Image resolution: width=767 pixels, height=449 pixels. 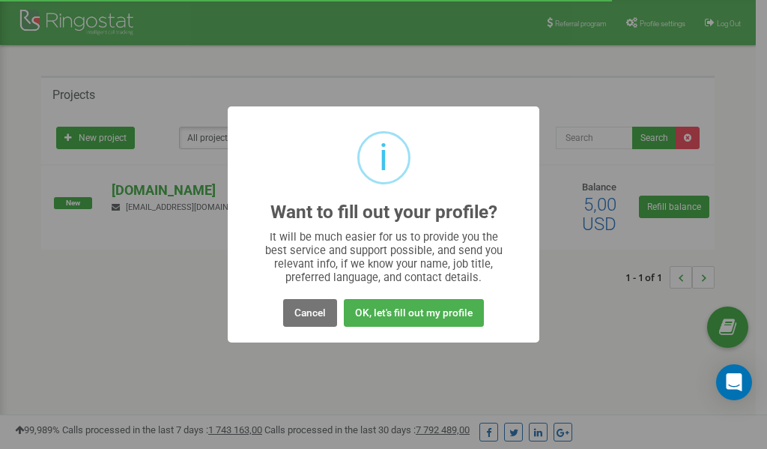 What do you see at coordinates (413, 312) in the screenshot?
I see `button: OK, let's fill out my profile` at bounding box center [413, 312].